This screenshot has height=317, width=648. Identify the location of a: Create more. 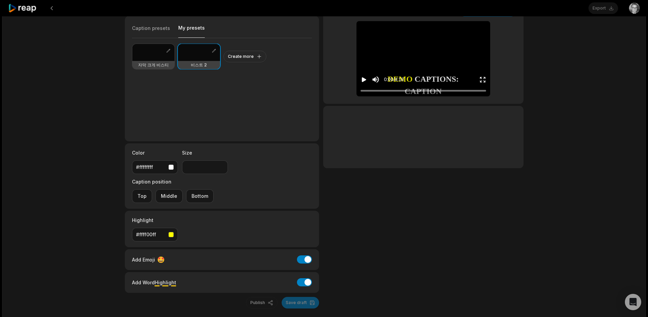
(245, 56).